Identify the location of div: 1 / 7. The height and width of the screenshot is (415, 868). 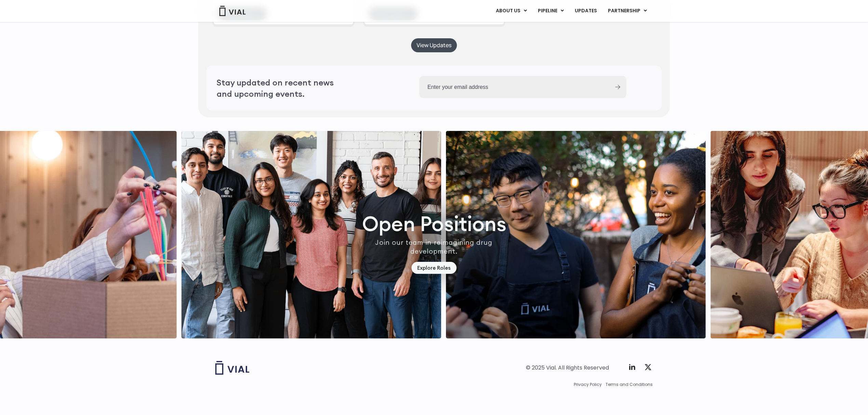
(576, 234).